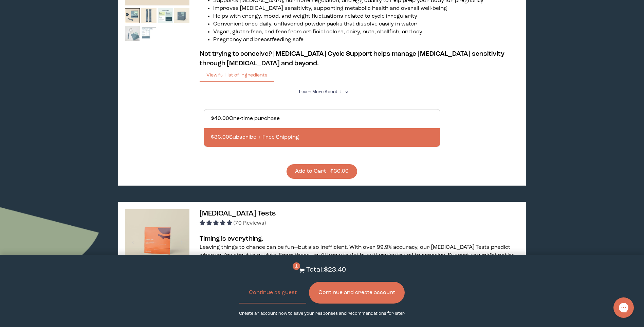  What do you see at coordinates (322, 171) in the screenshot?
I see `button: Add to Cart - $36.00` at bounding box center [322, 171].